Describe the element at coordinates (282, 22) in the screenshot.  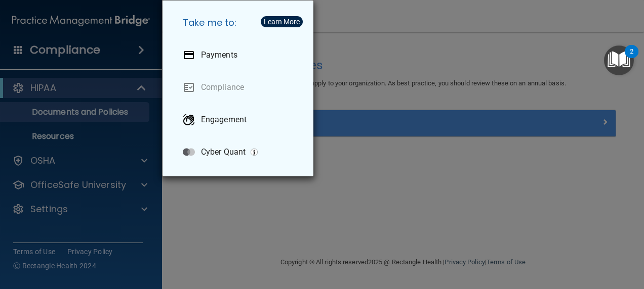
I see `div: Learn More` at that location.